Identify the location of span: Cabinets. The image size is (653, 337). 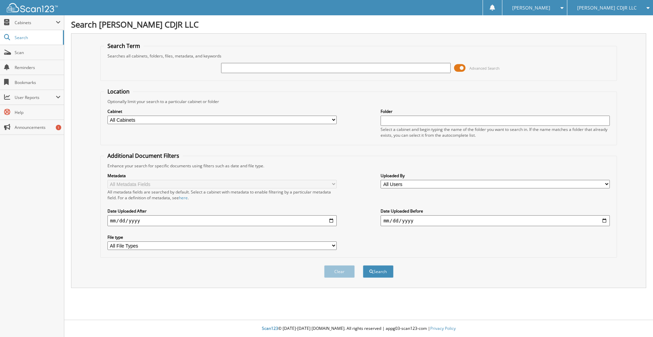
(35, 22).